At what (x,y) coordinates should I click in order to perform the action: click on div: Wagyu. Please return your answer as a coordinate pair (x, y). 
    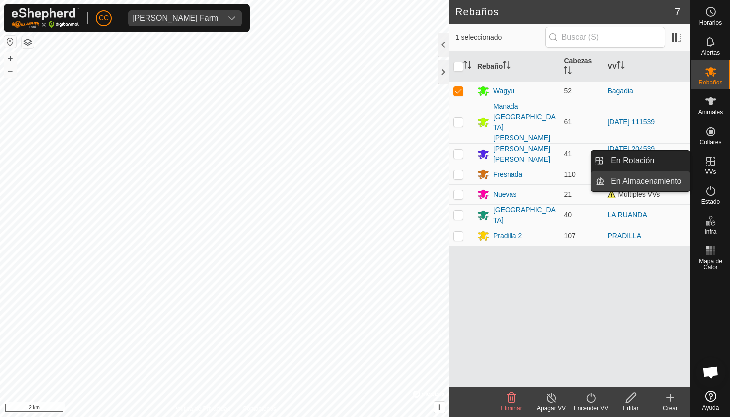
    Looking at the image, I should click on (503, 91).